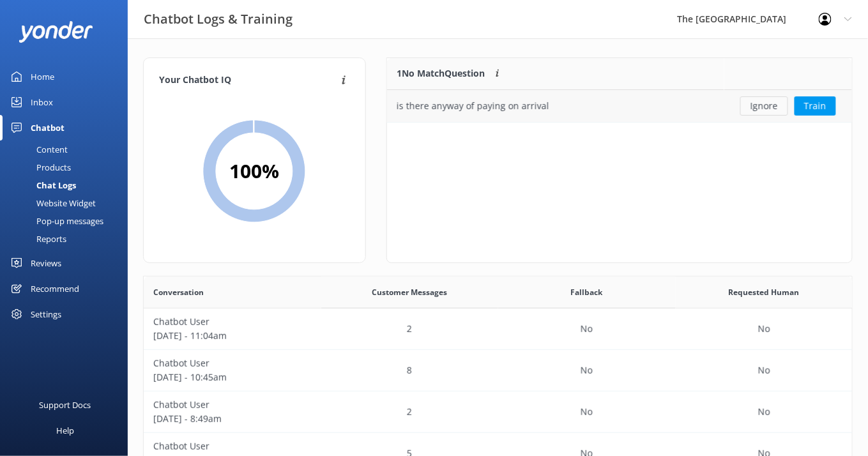 The height and width of the screenshot is (456, 868). What do you see at coordinates (56, 31) in the screenshot?
I see `img: yonder-white-logo.png` at bounding box center [56, 31].